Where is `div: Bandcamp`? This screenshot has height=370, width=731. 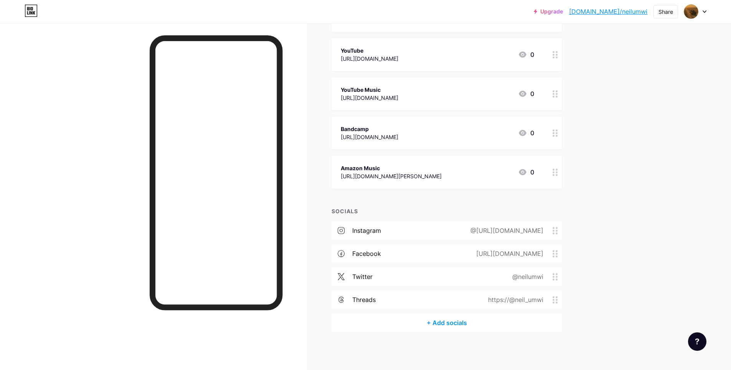
div: Bandcamp is located at coordinates (370, 129).